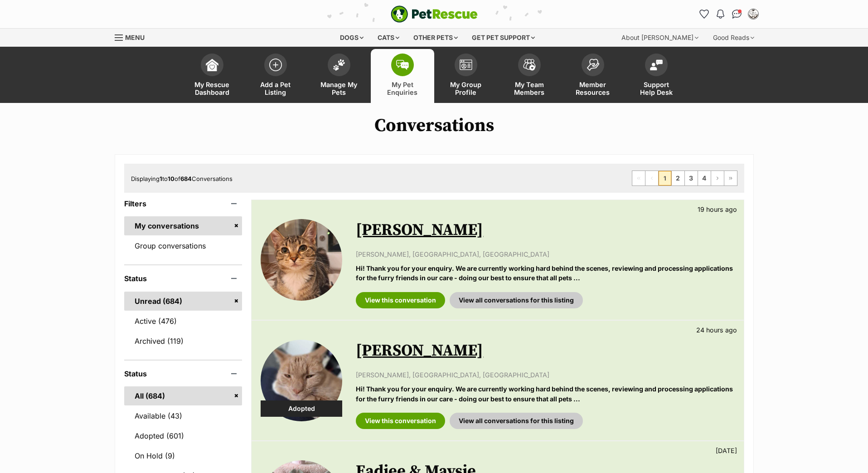 Image resolution: width=868 pixels, height=473 pixels. Describe the element at coordinates (212, 76) in the screenshot. I see `a: My Rescue Dashboard` at that location.